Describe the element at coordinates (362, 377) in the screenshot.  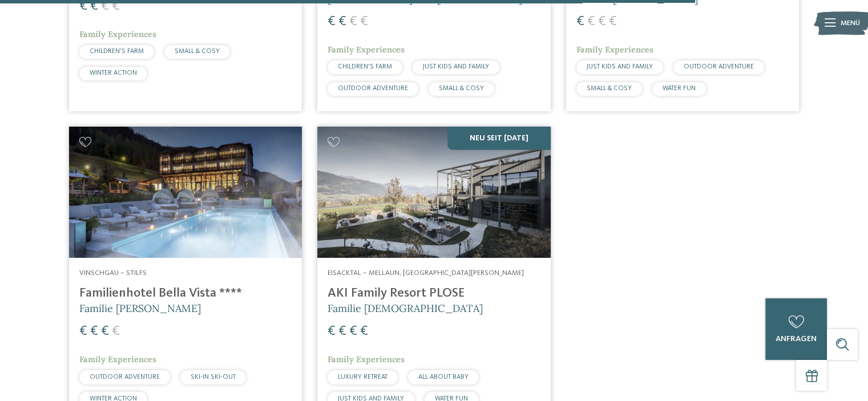
I see `span: LUXURY RETREAT` at that location.